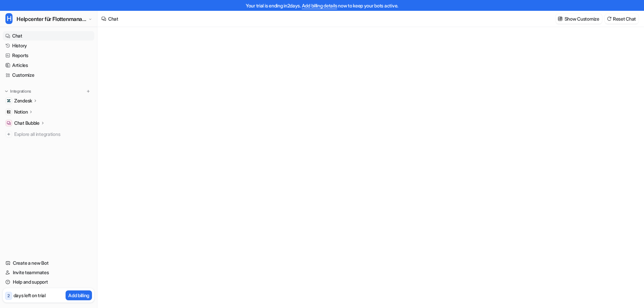  I want to click on a: Create a new Bot, so click(48, 263).